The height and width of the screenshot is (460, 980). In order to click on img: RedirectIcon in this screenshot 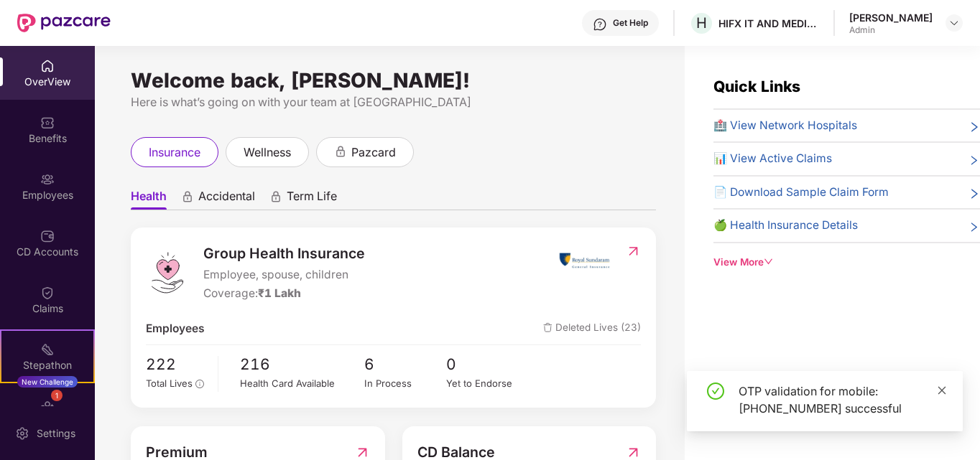, I will do `click(633, 252)`.